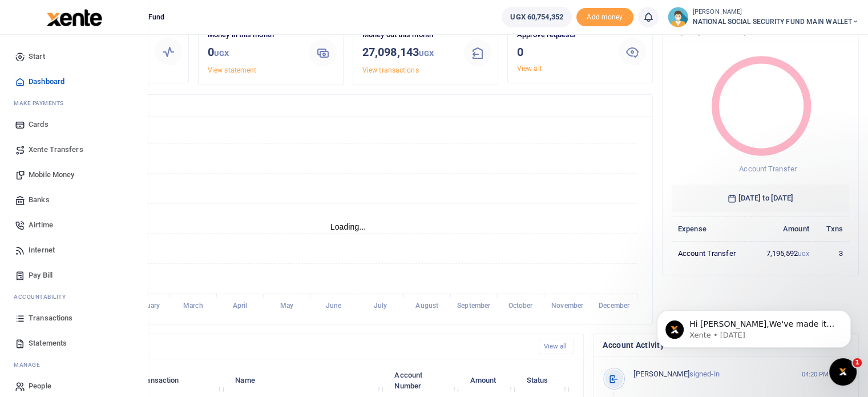 The height and width of the screenshot is (397, 868). I want to click on a: View transactions, so click(391, 70).